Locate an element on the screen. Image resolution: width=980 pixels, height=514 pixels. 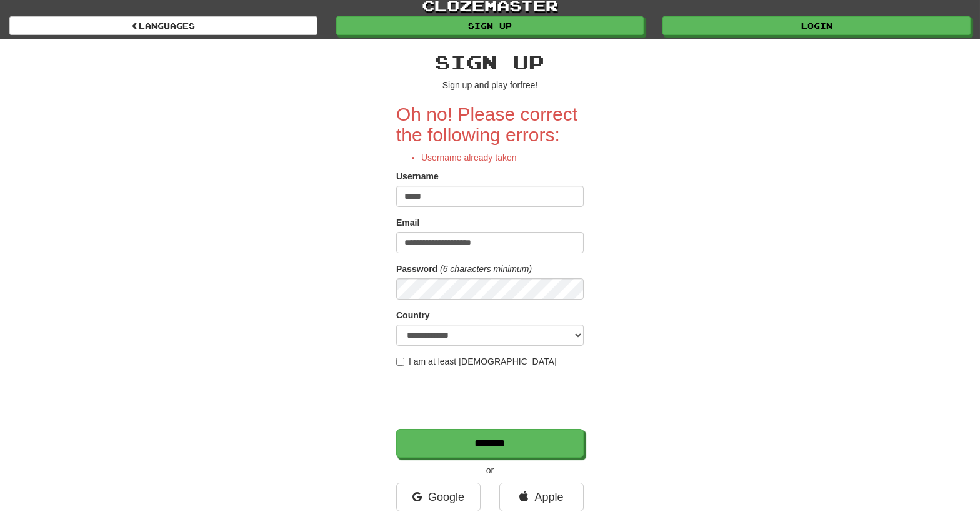
h2: Oh no! Please correct the following errors: is located at coordinates (490, 125).